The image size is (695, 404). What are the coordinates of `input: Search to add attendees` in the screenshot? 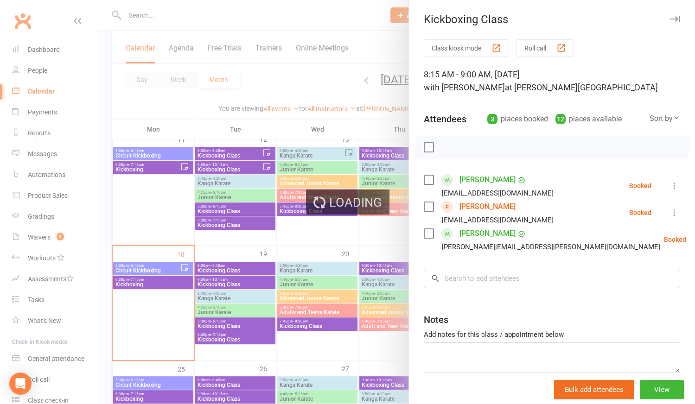 It's located at (552, 279).